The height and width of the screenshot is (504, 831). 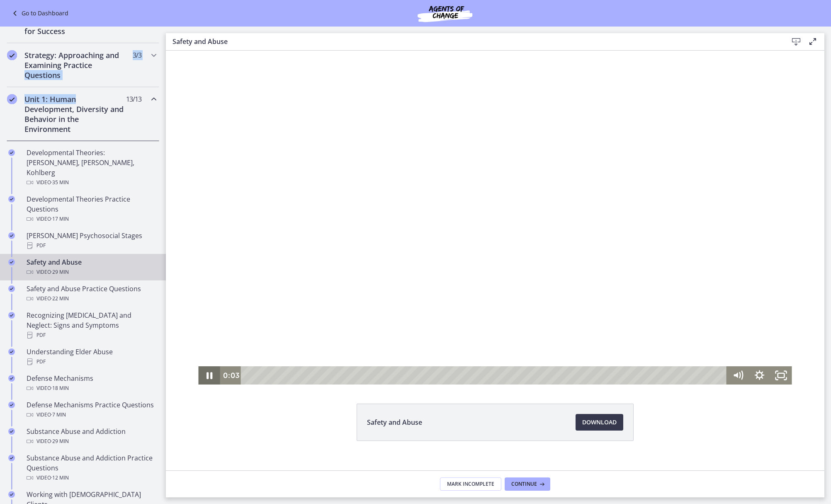 I want to click on button: Fullscreen, so click(x=616, y=325).